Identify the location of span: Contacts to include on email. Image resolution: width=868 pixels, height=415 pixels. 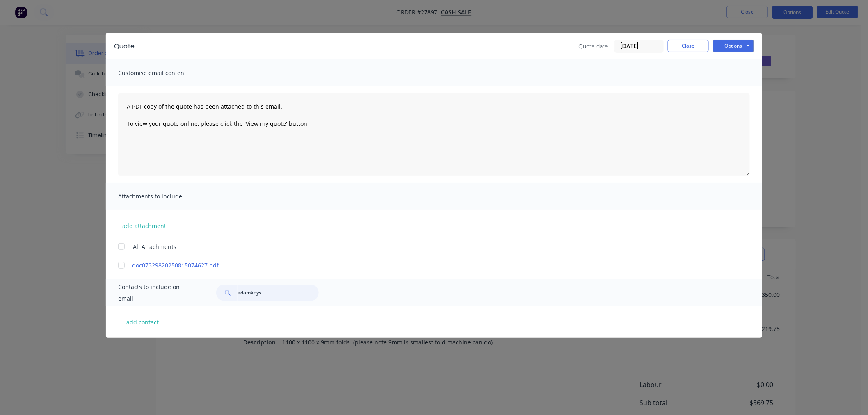
(157, 293).